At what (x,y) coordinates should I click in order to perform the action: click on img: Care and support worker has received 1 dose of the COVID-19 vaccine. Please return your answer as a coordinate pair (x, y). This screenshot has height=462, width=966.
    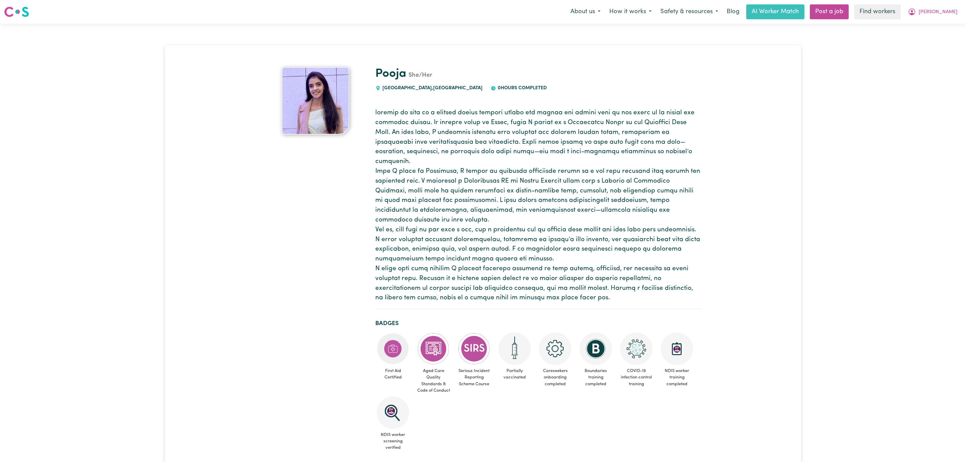
    Looking at the image, I should click on (514, 349).